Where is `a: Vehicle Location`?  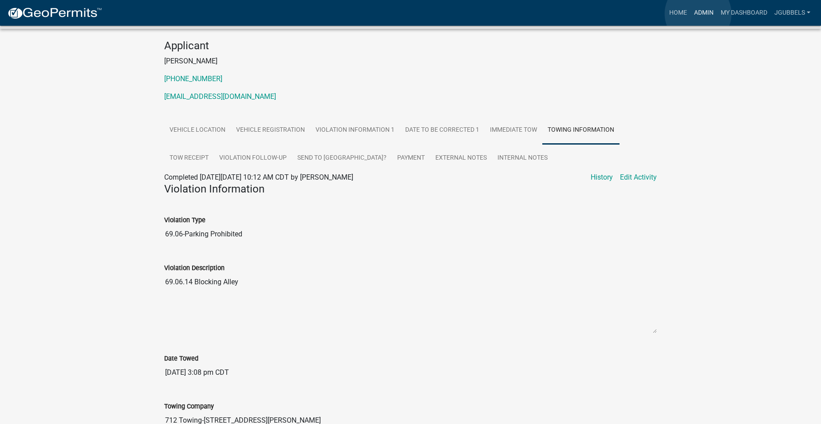 a: Vehicle Location is located at coordinates (198, 130).